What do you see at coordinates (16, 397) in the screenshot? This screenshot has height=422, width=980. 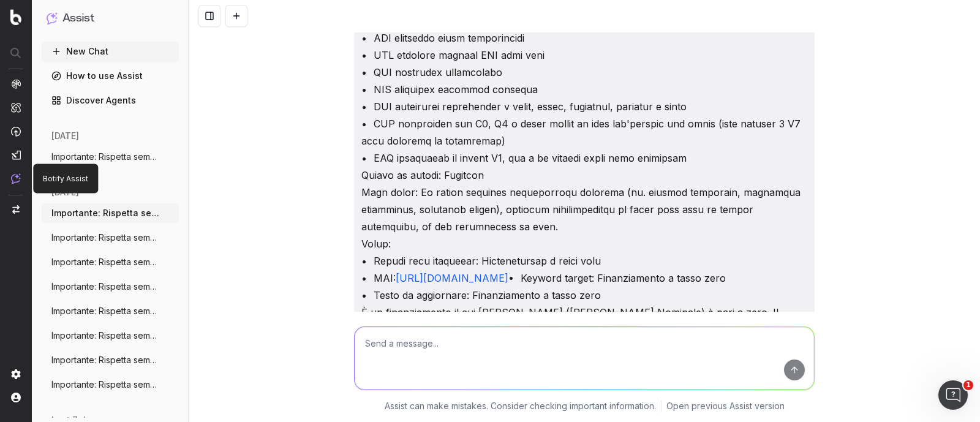 I see `img: My account` at bounding box center [16, 397].